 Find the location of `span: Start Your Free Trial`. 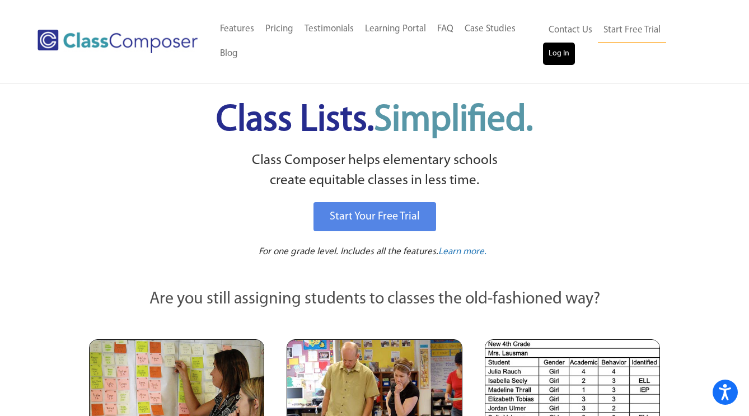

span: Start Your Free Trial is located at coordinates (374, 217).